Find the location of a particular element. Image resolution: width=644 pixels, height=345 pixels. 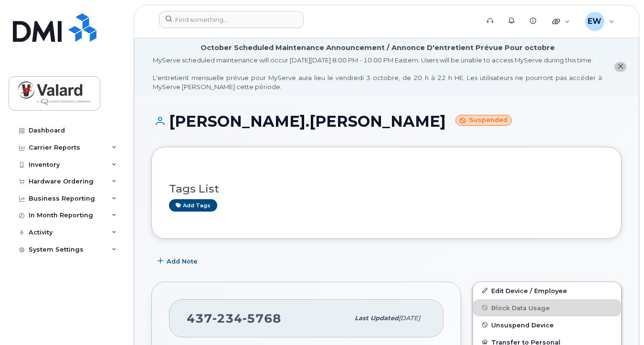

button: close notification is located at coordinates (620, 67).